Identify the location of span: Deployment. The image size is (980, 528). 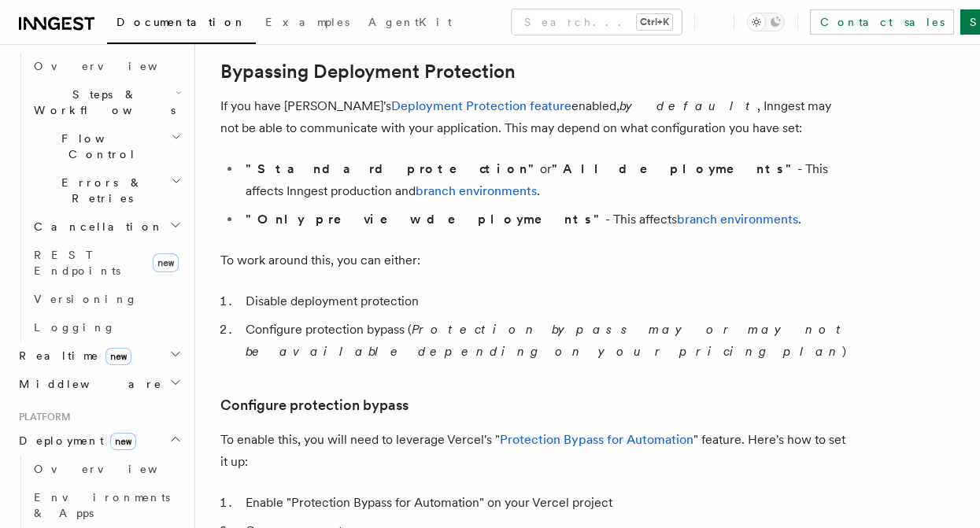
(74, 441).